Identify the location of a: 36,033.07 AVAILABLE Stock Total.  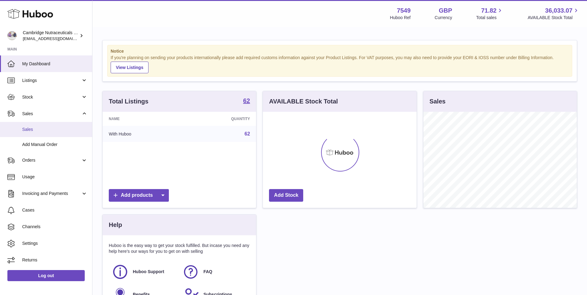
(554, 14).